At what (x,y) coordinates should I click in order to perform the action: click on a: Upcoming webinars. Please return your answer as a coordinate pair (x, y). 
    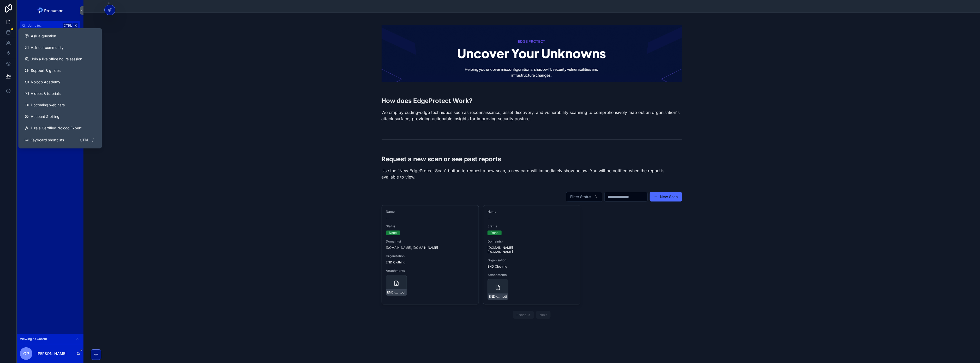
    Looking at the image, I should click on (60, 105).